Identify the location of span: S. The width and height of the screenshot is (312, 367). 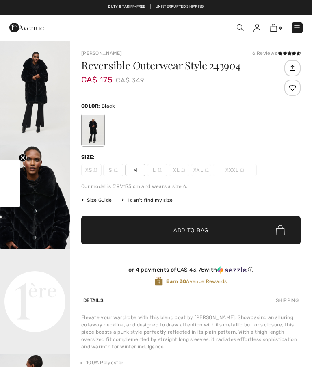
(113, 170).